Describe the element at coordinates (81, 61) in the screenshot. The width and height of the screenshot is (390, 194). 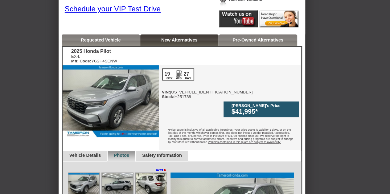
I see `b: Mfr. Code:` at that location.